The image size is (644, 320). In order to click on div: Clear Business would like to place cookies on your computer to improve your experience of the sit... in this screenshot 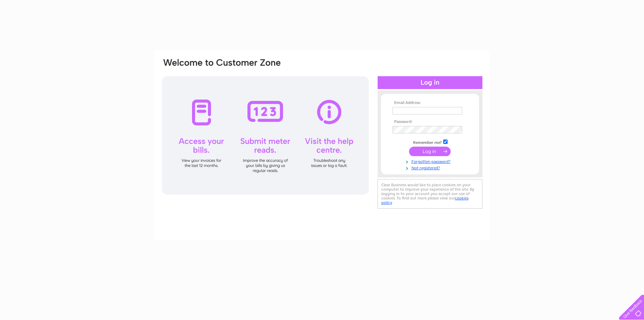, I will do `click(430, 194)`.